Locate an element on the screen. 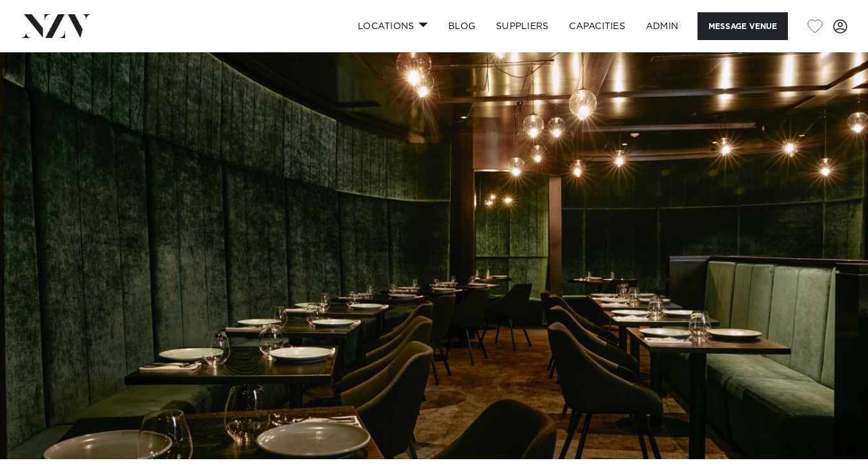 The width and height of the screenshot is (868, 474). a: Locations is located at coordinates (392, 26).